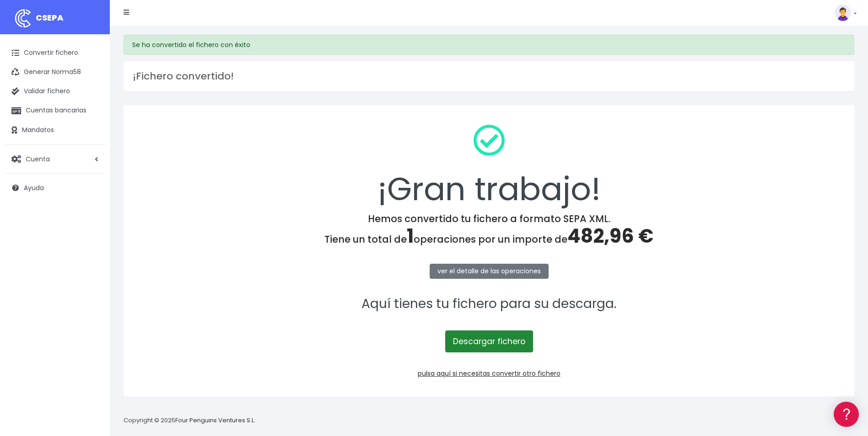  I want to click on div: Información general, so click(92, 67).